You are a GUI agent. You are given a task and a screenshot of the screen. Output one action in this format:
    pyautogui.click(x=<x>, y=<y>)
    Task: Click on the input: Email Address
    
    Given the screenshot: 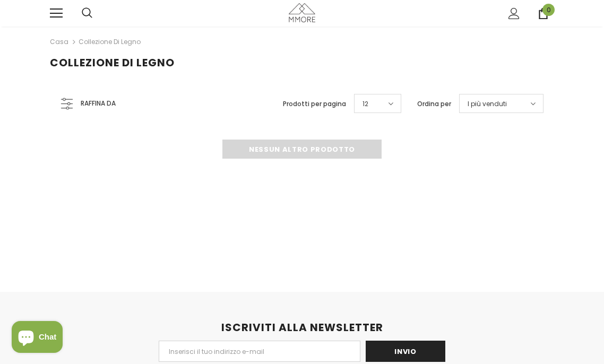 What is the action you would take?
    pyautogui.click(x=259, y=351)
    